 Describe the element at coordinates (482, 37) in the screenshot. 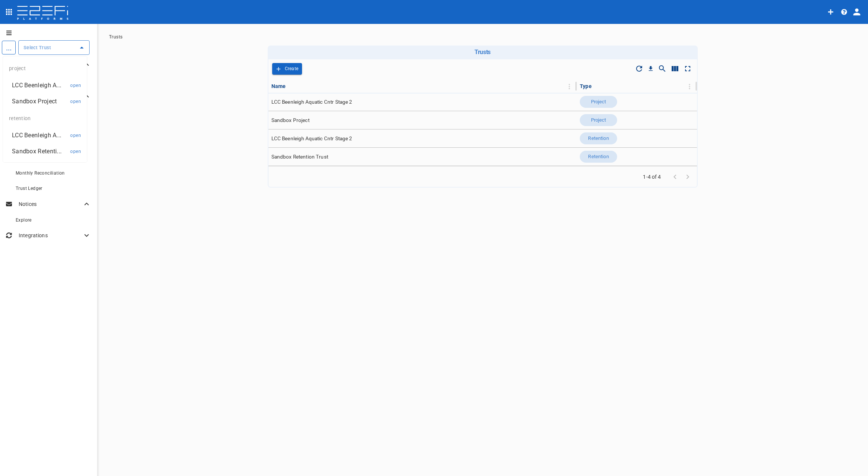

I see `nav: breadcrumb` at that location.